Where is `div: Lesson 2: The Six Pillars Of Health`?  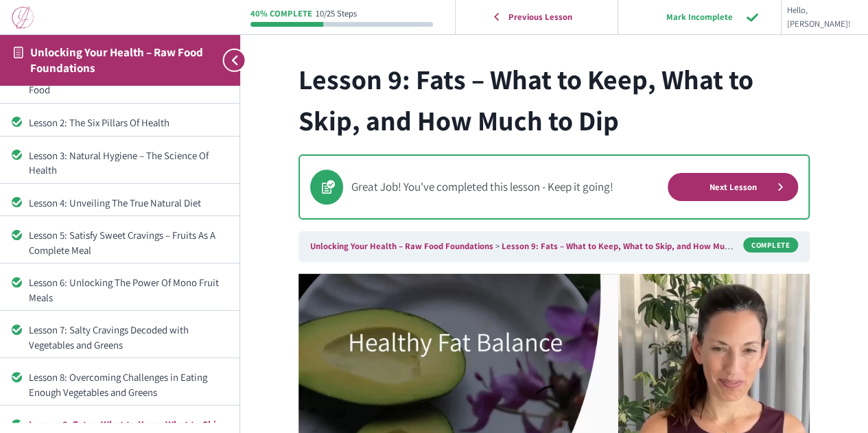 div: Lesson 2: The Six Pillars Of Health is located at coordinates (128, 122).